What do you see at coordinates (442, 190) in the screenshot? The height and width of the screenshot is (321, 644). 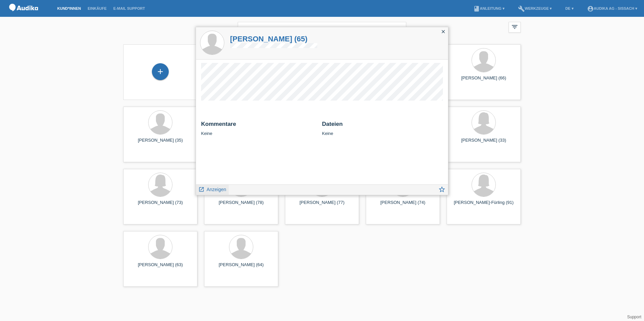 I see `i: star_border` at bounding box center [442, 190].